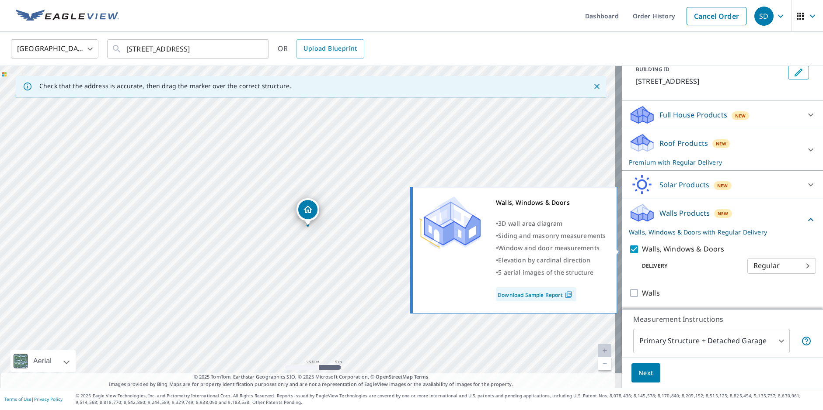 The height and width of the screenshot is (410, 823). I want to click on div: Full House ProductsNew, so click(722, 115).